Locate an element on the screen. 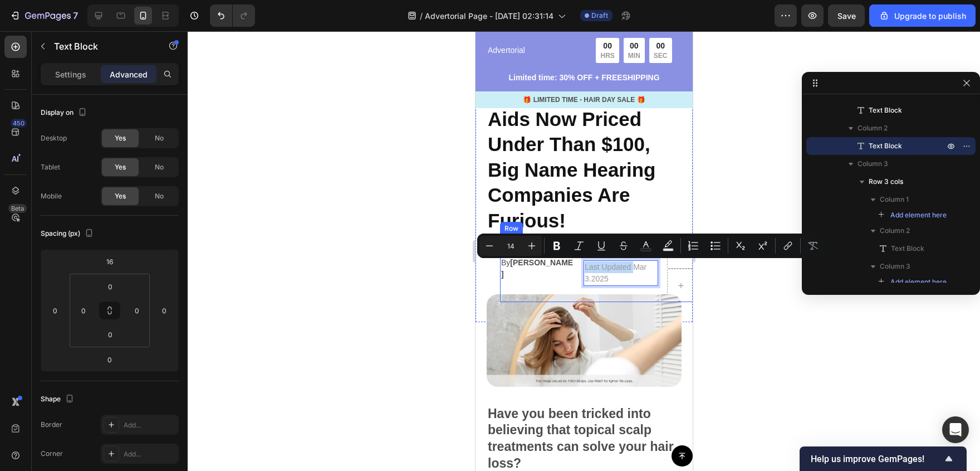 Image resolution: width=980 pixels, height=471 pixels. div: Editor contextual toolbar is located at coordinates (651, 246).